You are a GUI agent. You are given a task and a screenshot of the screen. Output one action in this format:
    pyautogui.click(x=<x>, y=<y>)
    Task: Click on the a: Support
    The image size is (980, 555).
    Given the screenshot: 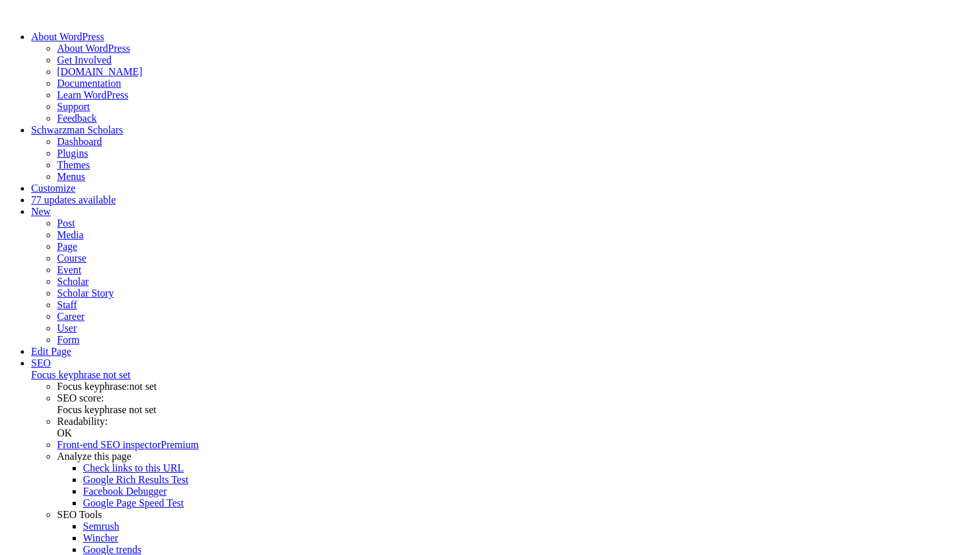 What is the action you would take?
    pyautogui.click(x=74, y=107)
    